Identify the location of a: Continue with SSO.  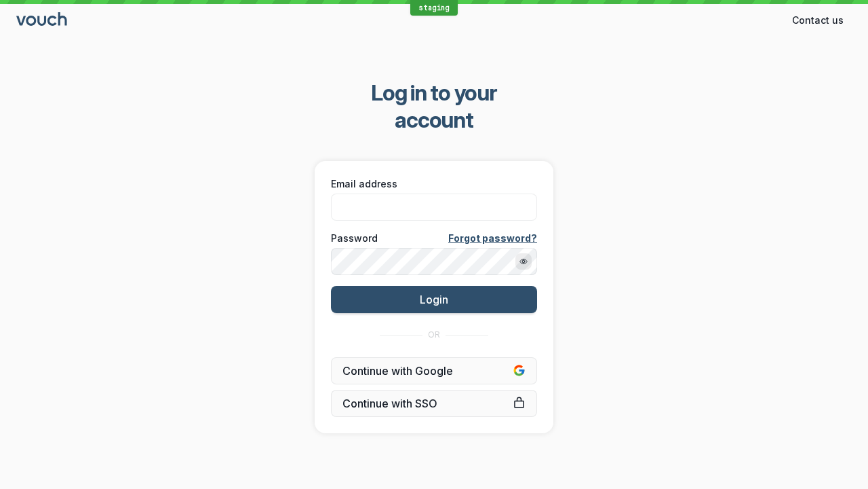
(434, 403).